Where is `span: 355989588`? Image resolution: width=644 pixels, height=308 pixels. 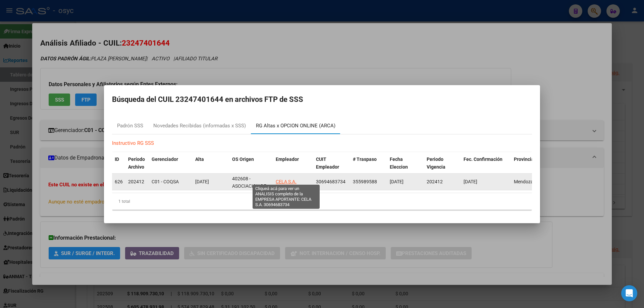 span: 355989588 is located at coordinates (365, 182).